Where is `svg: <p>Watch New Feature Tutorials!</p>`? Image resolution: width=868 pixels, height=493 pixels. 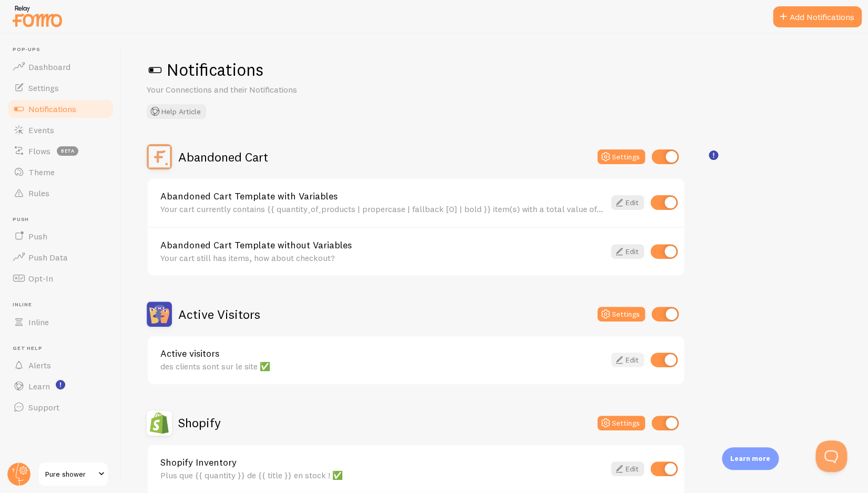
svg: <p>Watch New Feature Tutorials!</p> is located at coordinates (60, 385).